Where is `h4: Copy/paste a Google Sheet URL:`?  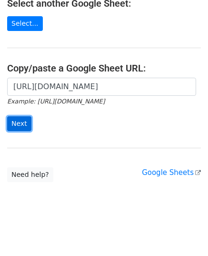
h4: Copy/paste a Google Sheet URL: is located at coordinates (104, 68).